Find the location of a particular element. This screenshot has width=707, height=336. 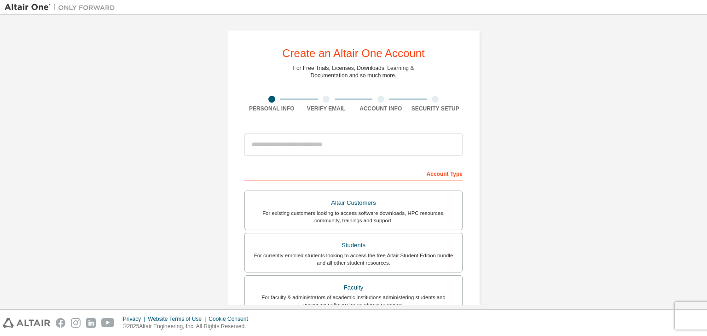

div: For existing customers looking to access software downloads, HPC resources, community, trainings ... is located at coordinates (354, 217).